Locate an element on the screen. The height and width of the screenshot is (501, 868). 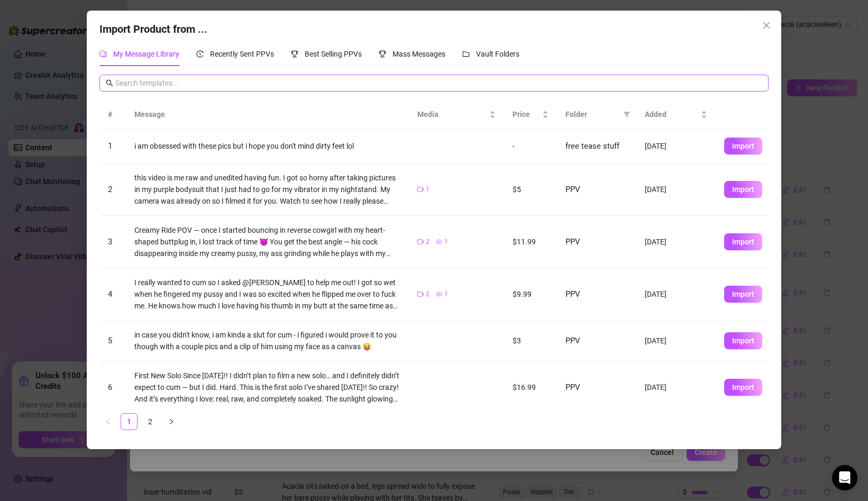
a: 2 is located at coordinates (150, 421).